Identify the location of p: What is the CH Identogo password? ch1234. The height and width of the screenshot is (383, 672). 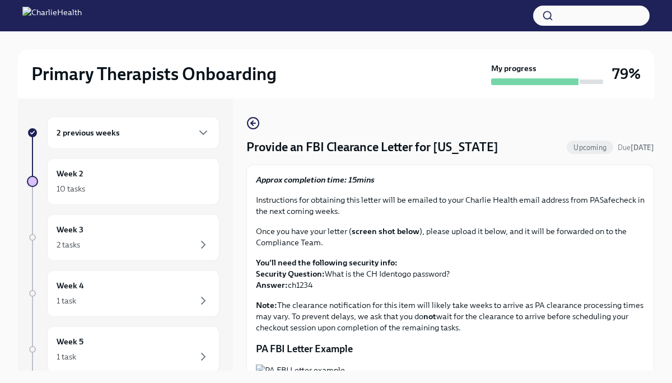
(451, 274).